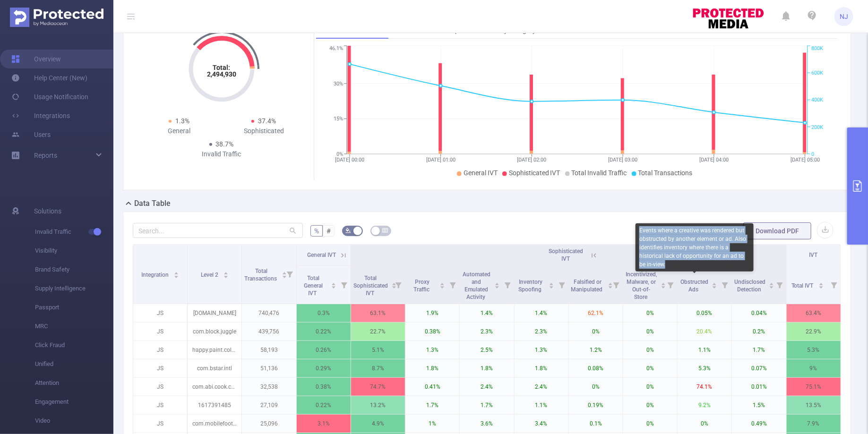 This screenshot has height=434, width=868. I want to click on p: 63.4%, so click(814, 313).